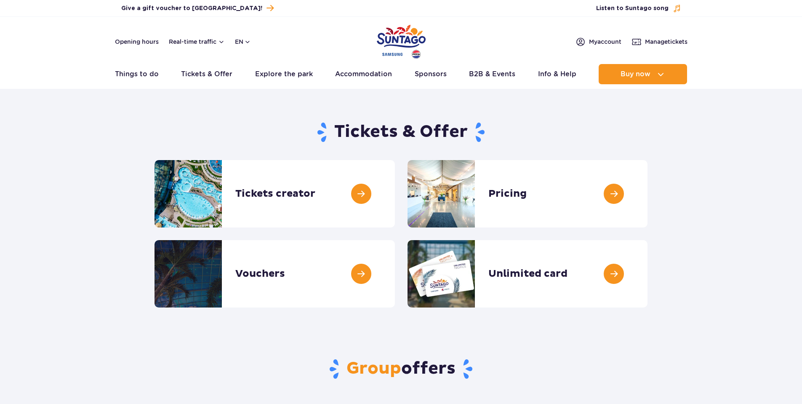 This screenshot has height=404, width=802. What do you see at coordinates (363, 74) in the screenshot?
I see `a: Accommodation` at bounding box center [363, 74].